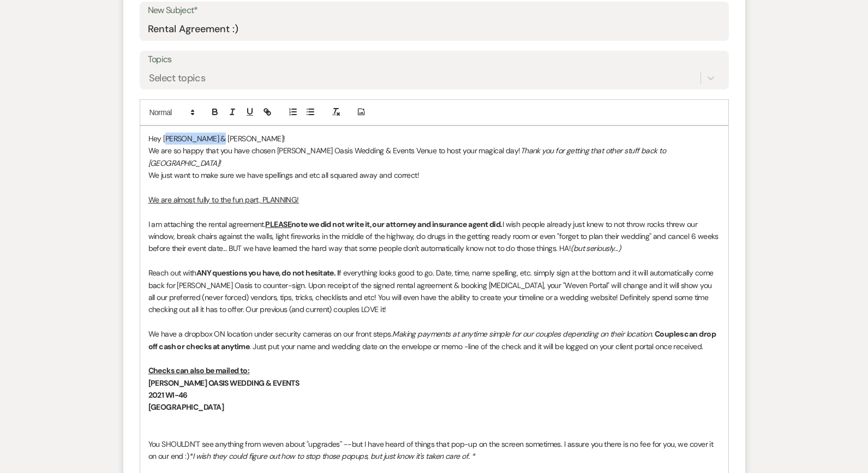 Image resolution: width=868 pixels, height=473 pixels. I want to click on p: Reach out with f everything looks good to go. Date, time, name spelling, etc. simply sign at the ..., so click(434, 292).